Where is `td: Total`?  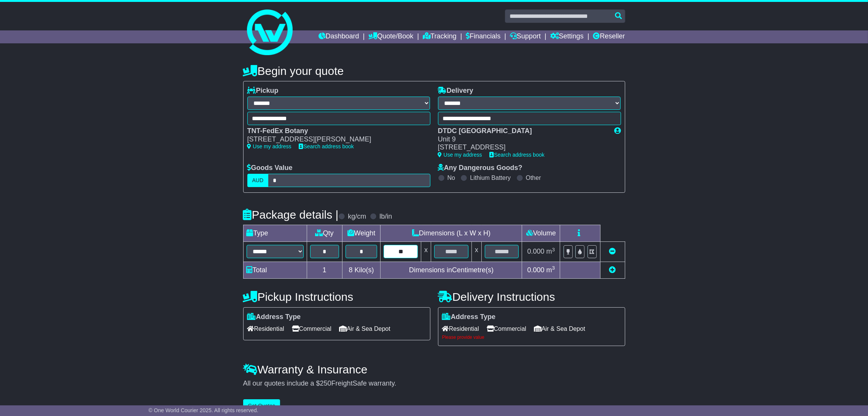
td: Total is located at coordinates (275, 270).